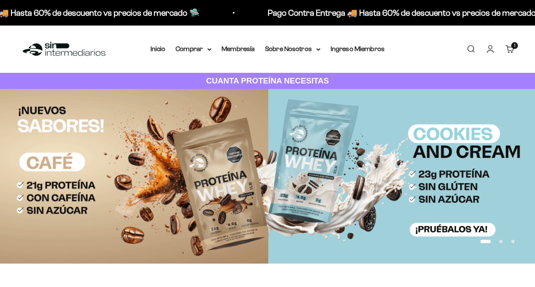  I want to click on a: Inicio, so click(158, 48).